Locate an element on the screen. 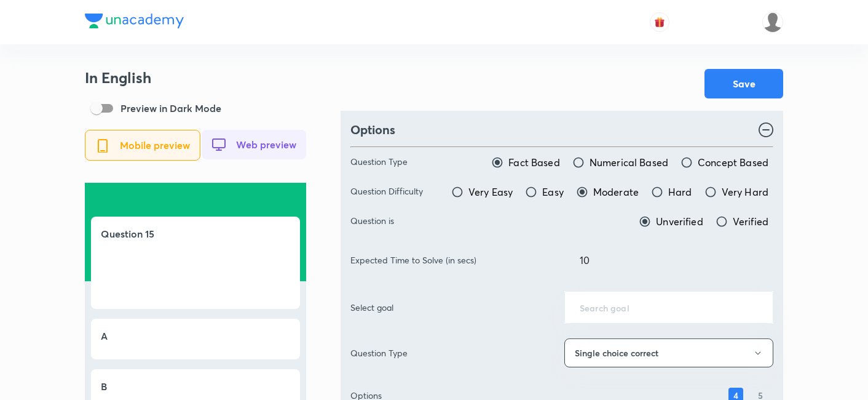 This screenshot has height=400, width=868. span: Very Easy is located at coordinates (490, 192).